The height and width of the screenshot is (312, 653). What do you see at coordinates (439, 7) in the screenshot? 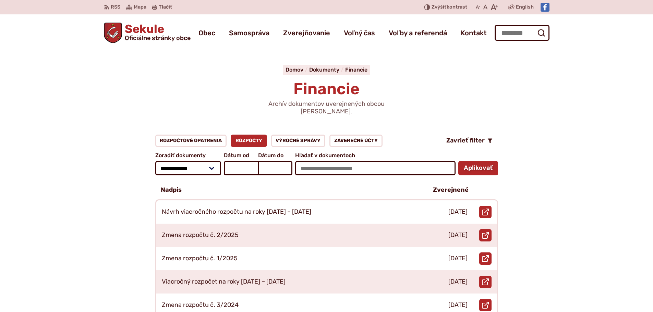
I see `span: Zvýšiť` at bounding box center [439, 7].